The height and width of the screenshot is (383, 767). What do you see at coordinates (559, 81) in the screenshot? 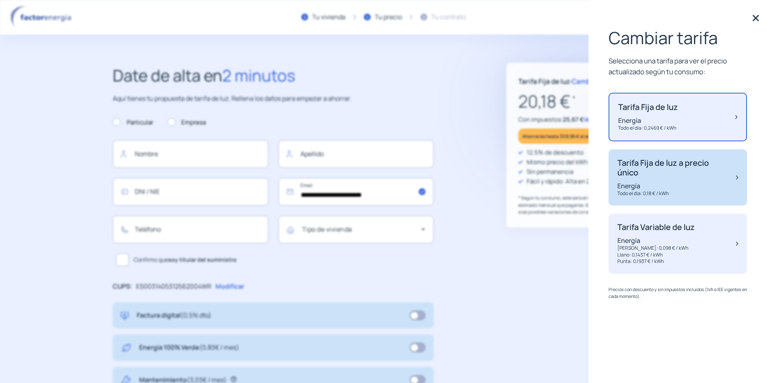
I see `p: Tarifa Fija de luz ·` at bounding box center [559, 81].